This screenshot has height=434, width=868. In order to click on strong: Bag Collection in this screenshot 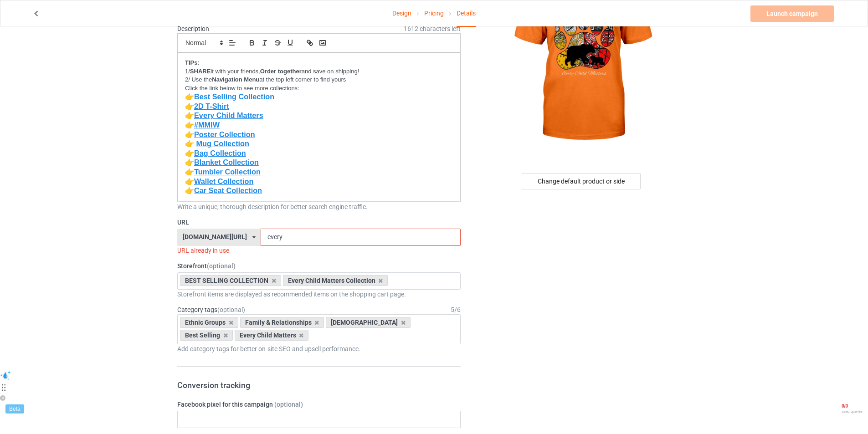, I will do `click(220, 153)`.